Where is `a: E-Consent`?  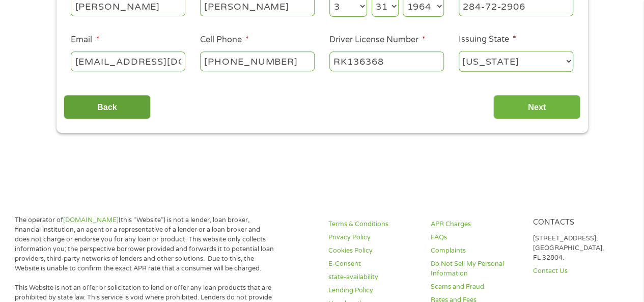
a: E-Consent is located at coordinates (373, 264).